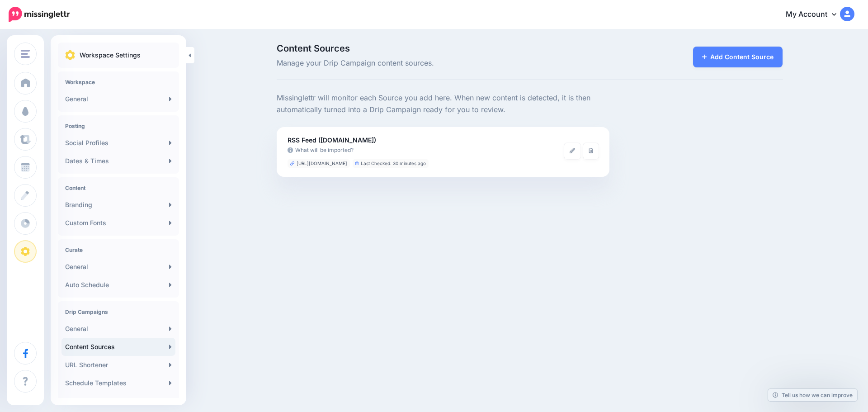 The height and width of the screenshot is (412, 868). I want to click on h4: Posting, so click(119, 125).